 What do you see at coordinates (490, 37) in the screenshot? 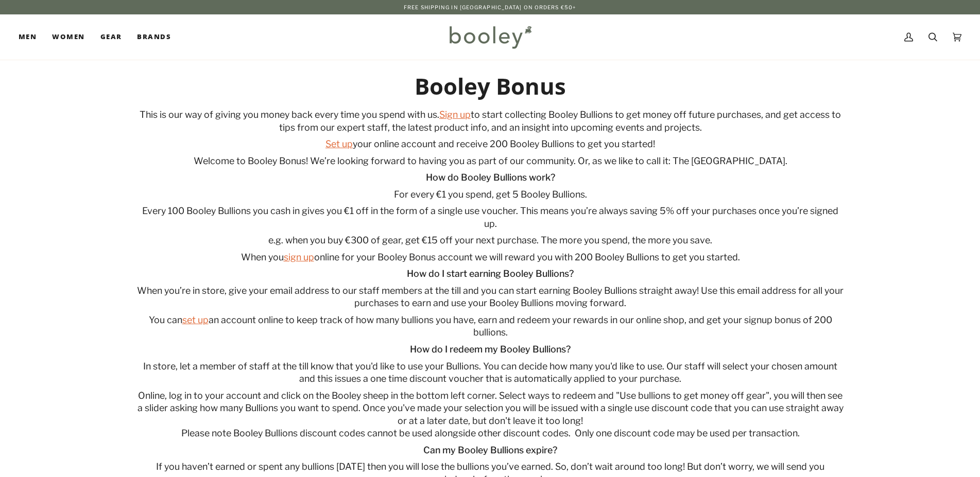
I see `img: Booley` at bounding box center [490, 37].